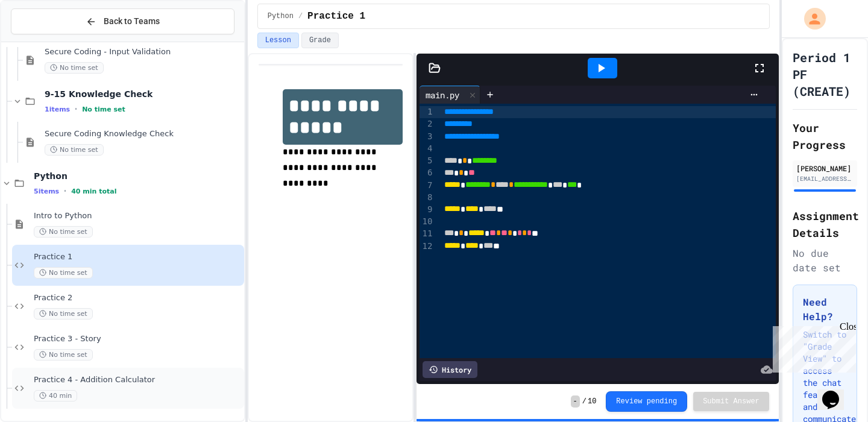  What do you see at coordinates (93, 191) in the screenshot?
I see `span: 40 min total` at bounding box center [93, 191].